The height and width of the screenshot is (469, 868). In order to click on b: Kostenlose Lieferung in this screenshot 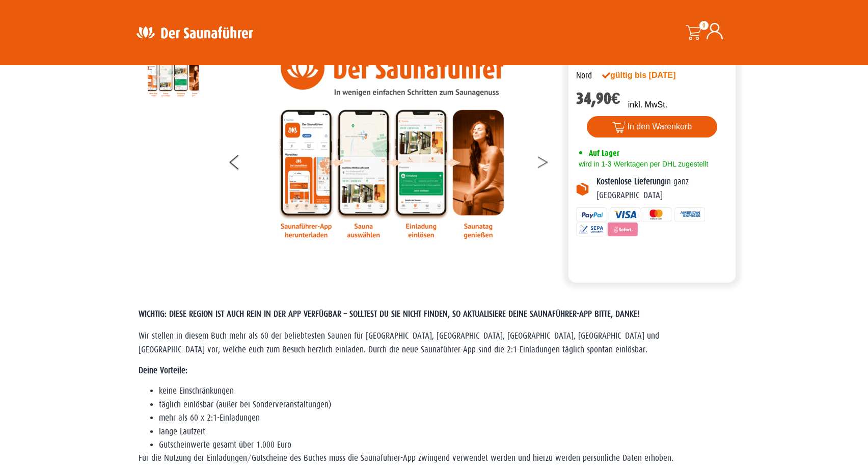, I will do `click(631, 182)`.